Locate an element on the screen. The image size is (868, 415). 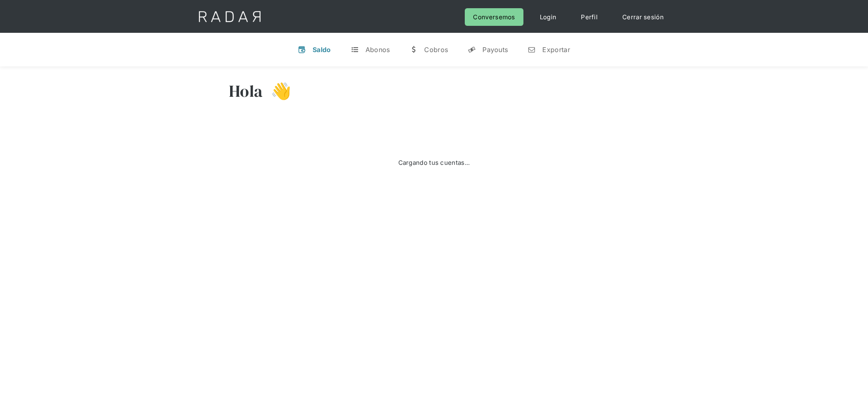
div: Cargando tus cuentas... is located at coordinates (434, 162).